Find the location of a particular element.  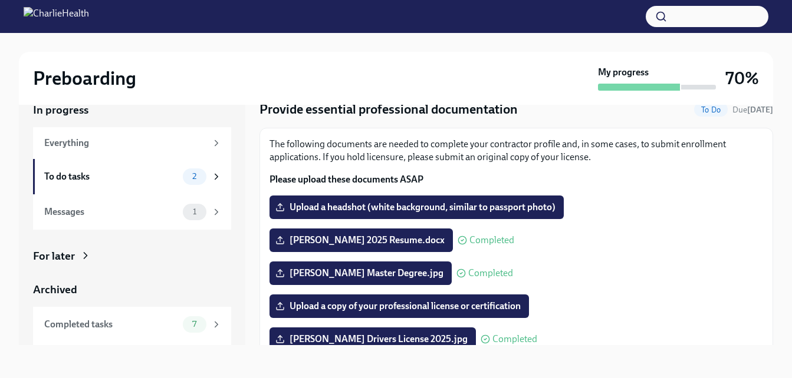

label: Upload a headshot (white background, similar to passport photo) is located at coordinates (416, 207).